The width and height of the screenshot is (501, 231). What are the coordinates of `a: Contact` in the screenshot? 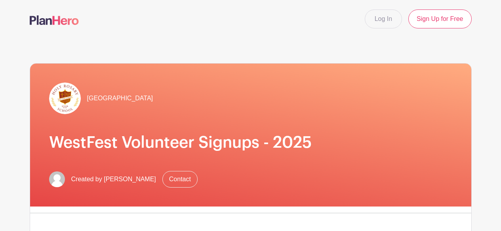 It's located at (180, 180).